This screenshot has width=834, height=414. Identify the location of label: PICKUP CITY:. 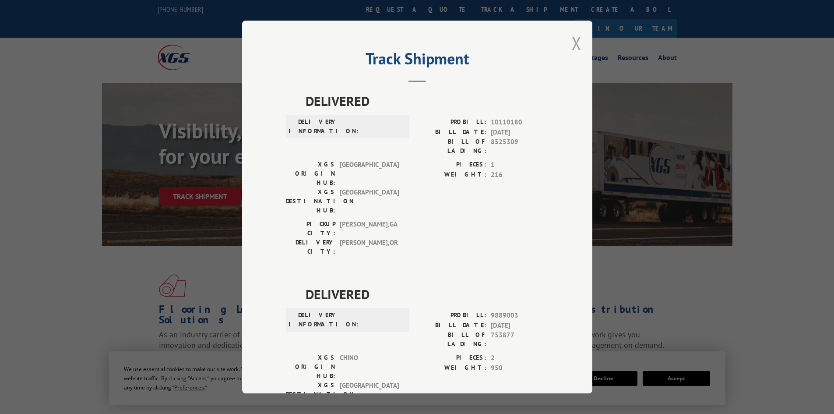
(311, 229).